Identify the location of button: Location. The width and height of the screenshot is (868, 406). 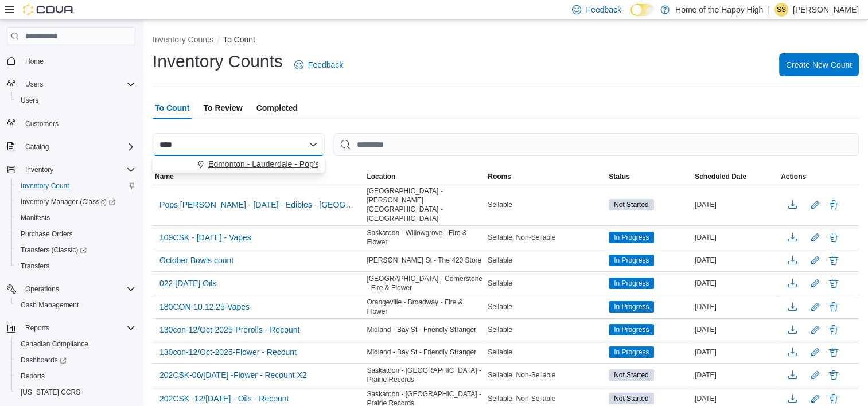
(424, 177).